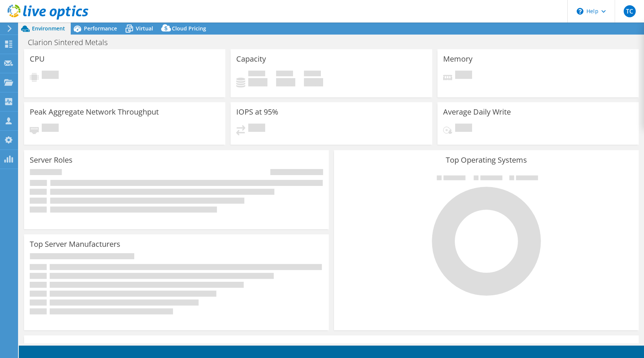 This screenshot has width=644, height=358. Describe the element at coordinates (285, 74) in the screenshot. I see `span: Free` at that location.